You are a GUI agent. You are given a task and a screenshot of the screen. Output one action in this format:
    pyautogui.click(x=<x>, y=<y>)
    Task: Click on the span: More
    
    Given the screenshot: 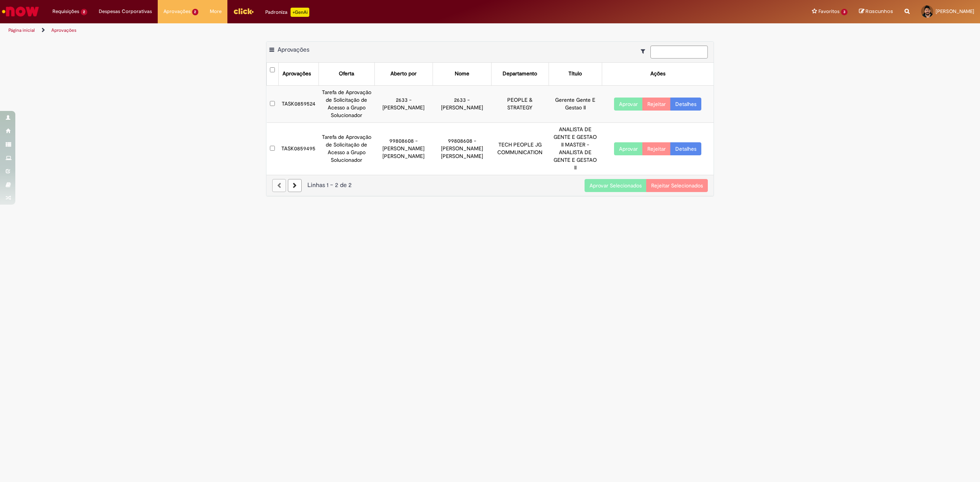 What is the action you would take?
    pyautogui.click(x=216, y=11)
    